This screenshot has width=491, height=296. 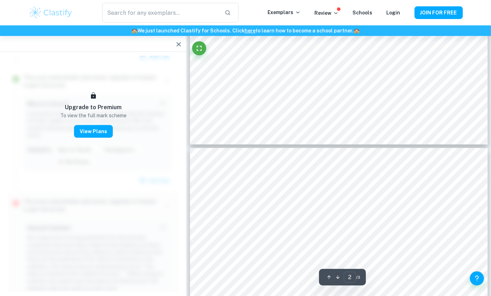 What do you see at coordinates (439, 13) in the screenshot?
I see `a: JOIN FOR FREE` at bounding box center [439, 13].